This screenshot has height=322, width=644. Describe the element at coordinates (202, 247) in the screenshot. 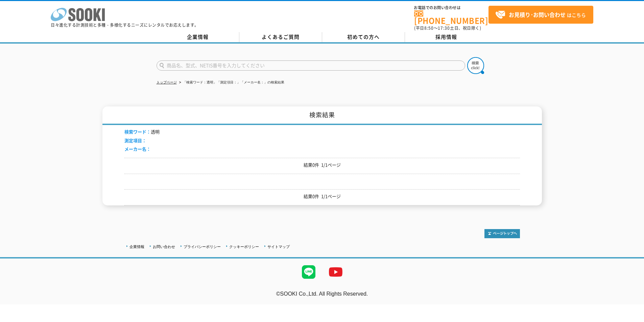

I see `a: プライバシーポリシー` at that location.